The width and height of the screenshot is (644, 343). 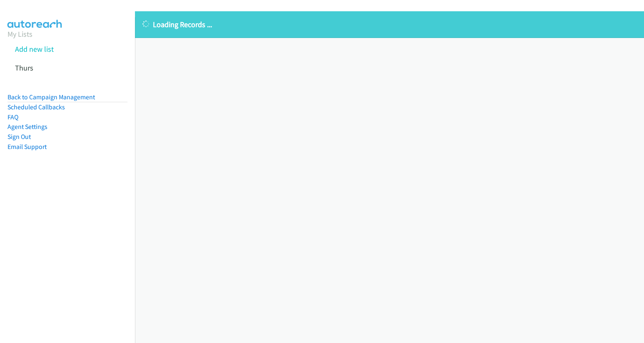 I want to click on a: My Lists, so click(x=20, y=34).